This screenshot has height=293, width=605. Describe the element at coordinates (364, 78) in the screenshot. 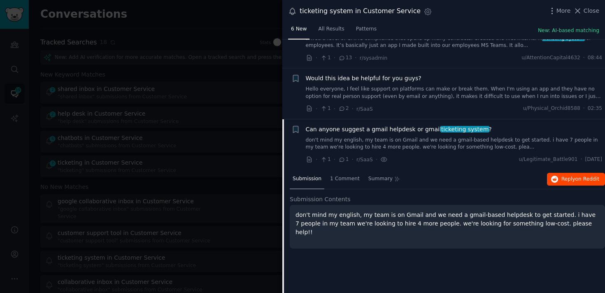

I see `a: Would this idea be helpful for you guys?` at that location.